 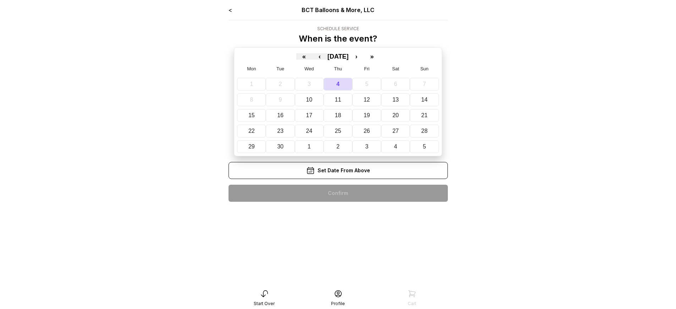 What do you see at coordinates (424, 115) in the screenshot?
I see `button: September 21, 2025` at bounding box center [424, 115].